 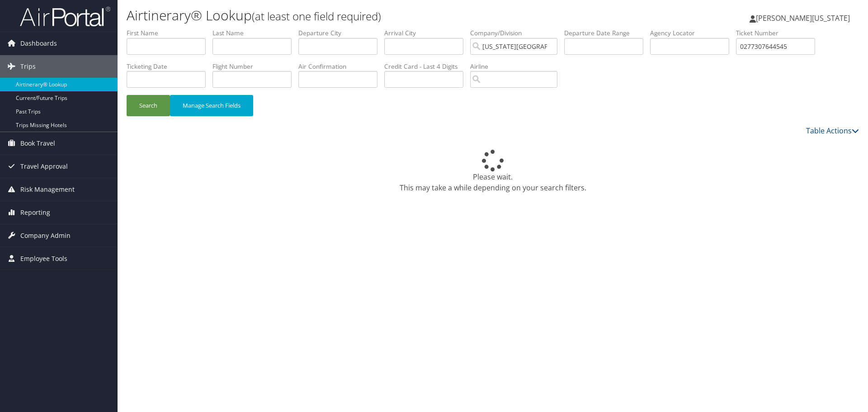 What do you see at coordinates (317, 16) in the screenshot?
I see `small: (at least one field required)` at bounding box center [317, 16].